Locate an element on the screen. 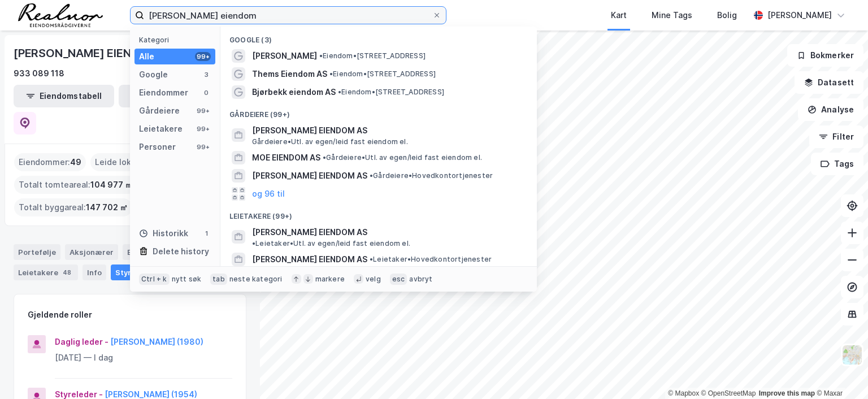 Image resolution: width=868 pixels, height=399 pixels. div: Google (3) is located at coordinates (378, 37).